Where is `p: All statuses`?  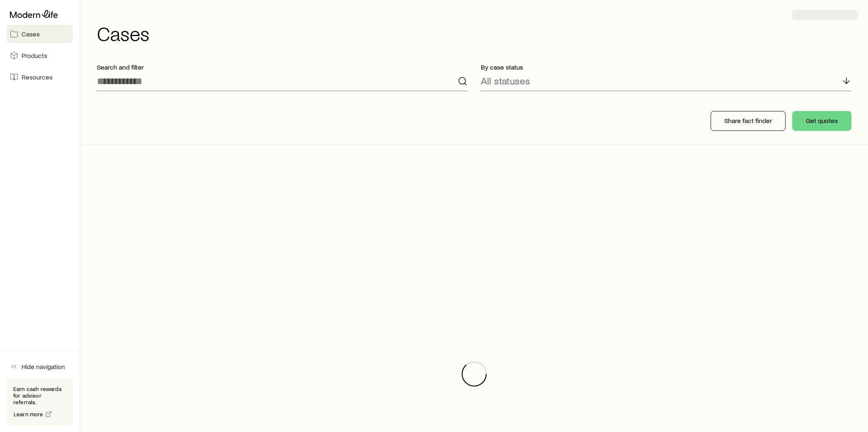
p: All statuses is located at coordinates (505, 81).